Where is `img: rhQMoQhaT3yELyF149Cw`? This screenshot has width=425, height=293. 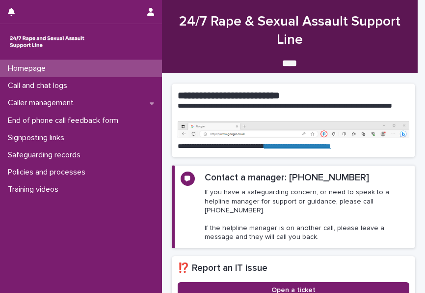
img: rhQMoQhaT3yELyF149Cw is located at coordinates (47, 42).